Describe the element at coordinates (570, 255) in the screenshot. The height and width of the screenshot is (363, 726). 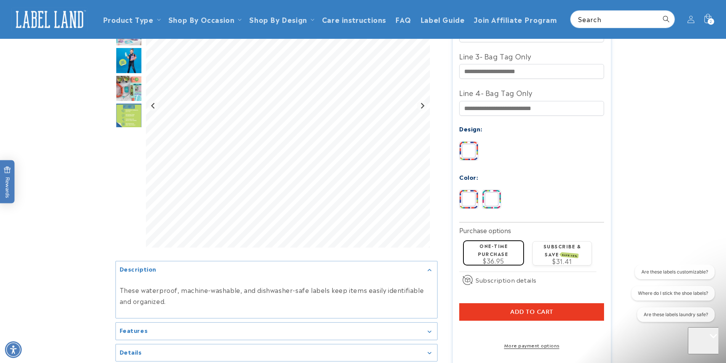
I see `span: SAVE 15%` at that location.